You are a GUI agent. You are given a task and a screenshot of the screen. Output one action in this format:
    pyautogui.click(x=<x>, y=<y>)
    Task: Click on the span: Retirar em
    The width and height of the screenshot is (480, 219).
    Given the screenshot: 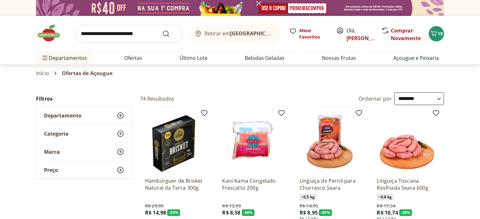 What is the action you would take?
    pyautogui.click(x=240, y=33)
    